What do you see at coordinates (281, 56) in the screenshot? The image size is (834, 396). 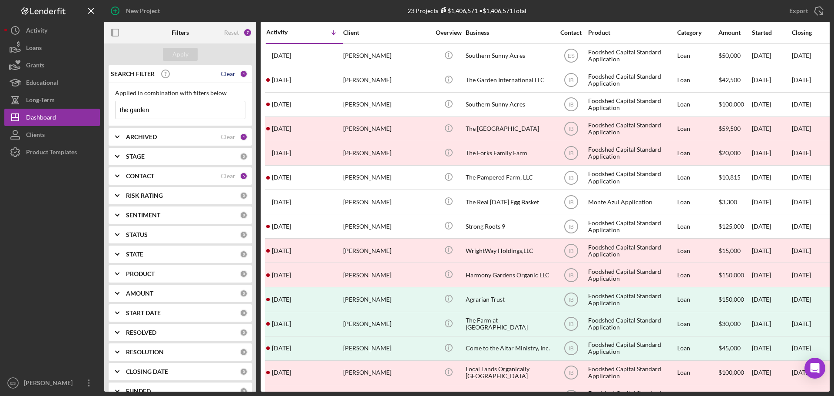 I see `time: 2025-07-09 23:51` at bounding box center [281, 56].